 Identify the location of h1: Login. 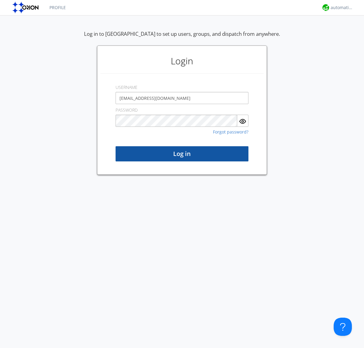
(182, 61).